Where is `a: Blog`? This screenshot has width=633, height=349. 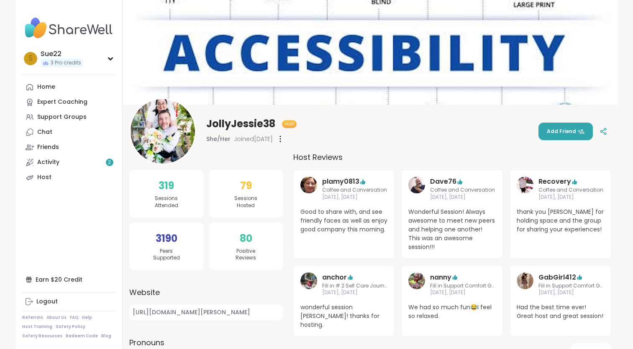 a: Blog is located at coordinates (106, 336).